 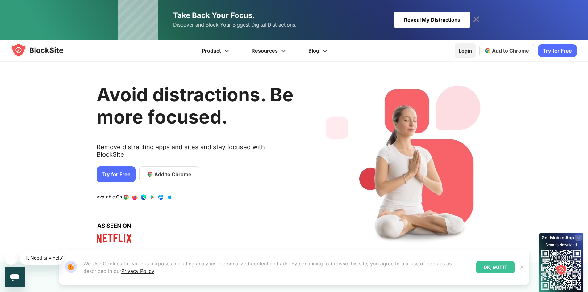 I want to click on text: Remove distracting apps and sites and stay focused with BlockSite, so click(x=195, y=153).